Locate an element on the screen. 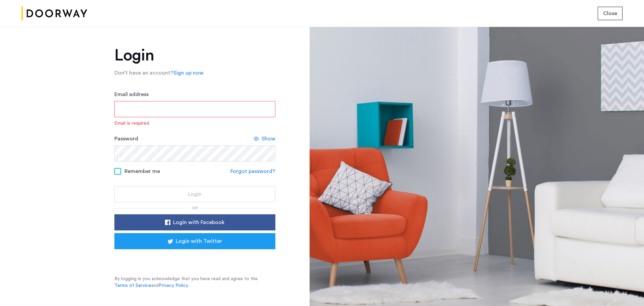  span: or is located at coordinates (195, 208).